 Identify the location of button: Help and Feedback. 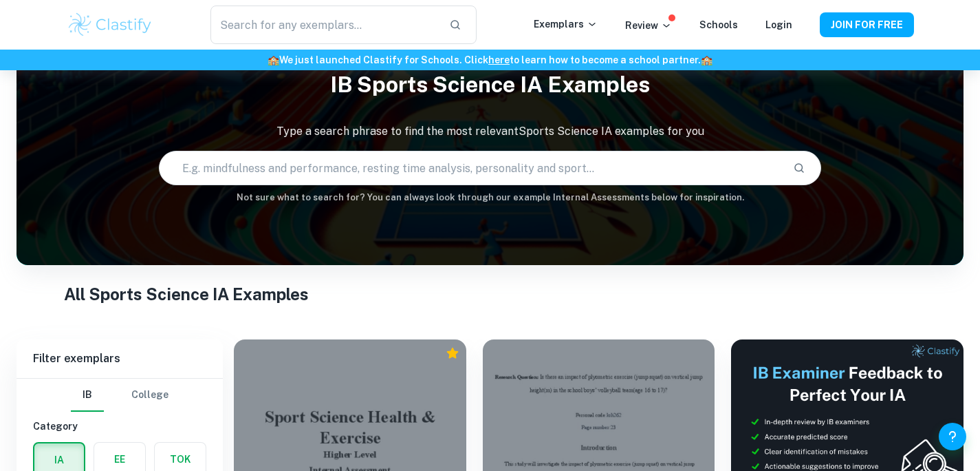
(953, 436).